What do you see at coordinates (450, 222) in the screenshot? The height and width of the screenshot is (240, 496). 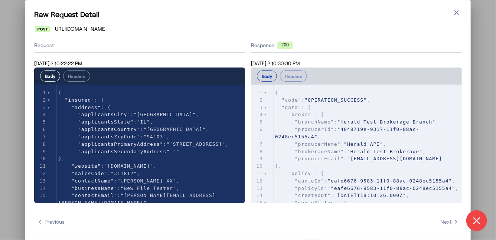 I see `button: Next` at bounding box center [450, 222].